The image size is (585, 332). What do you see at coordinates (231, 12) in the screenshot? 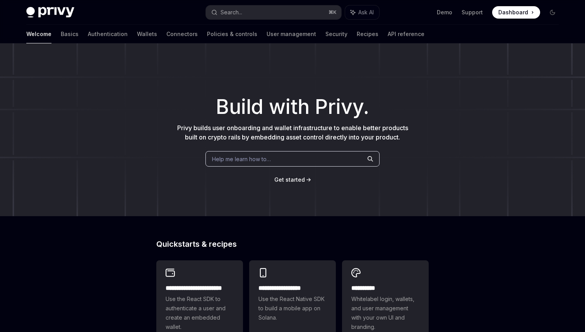
I see `div: Search...` at bounding box center [231, 12].